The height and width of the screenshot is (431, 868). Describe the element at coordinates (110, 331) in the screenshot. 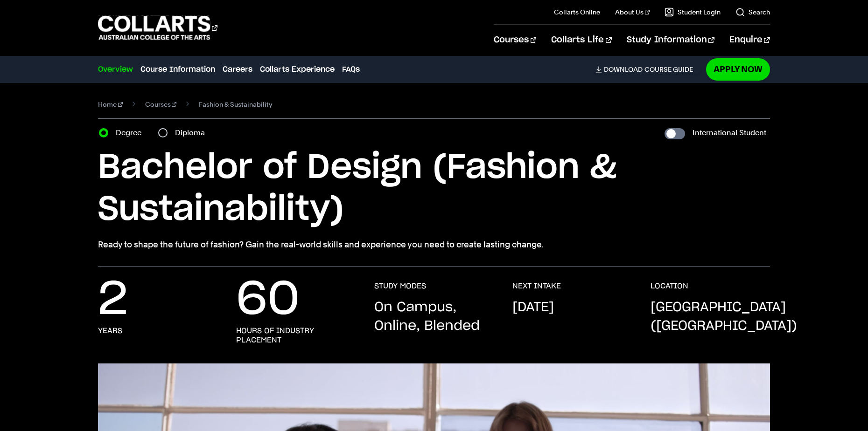

I see `h3: years` at that location.